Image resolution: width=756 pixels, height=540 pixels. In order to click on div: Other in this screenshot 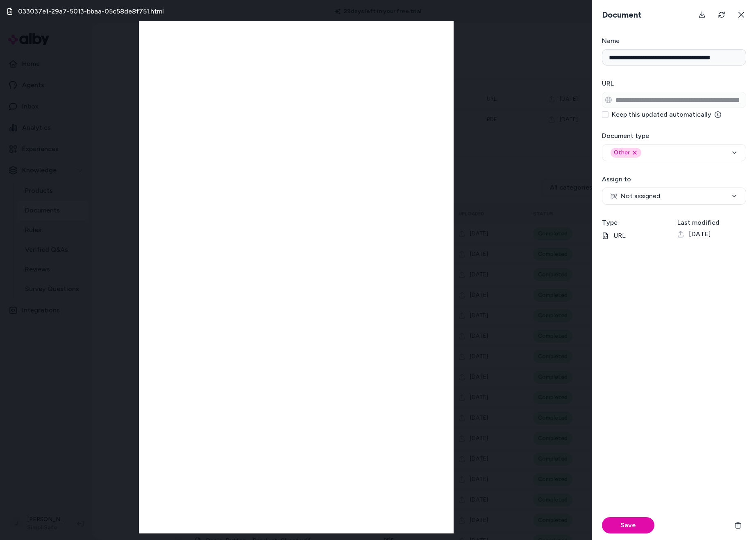, I will do `click(626, 153)`.